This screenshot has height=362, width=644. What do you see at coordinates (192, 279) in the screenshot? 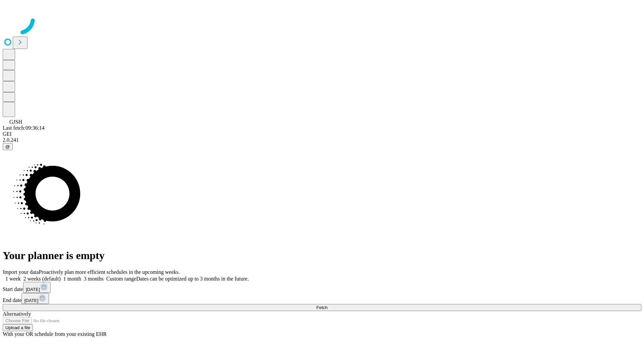
I see `span: Dates can be optimized up to 3 months in the future.` at bounding box center [192, 279].